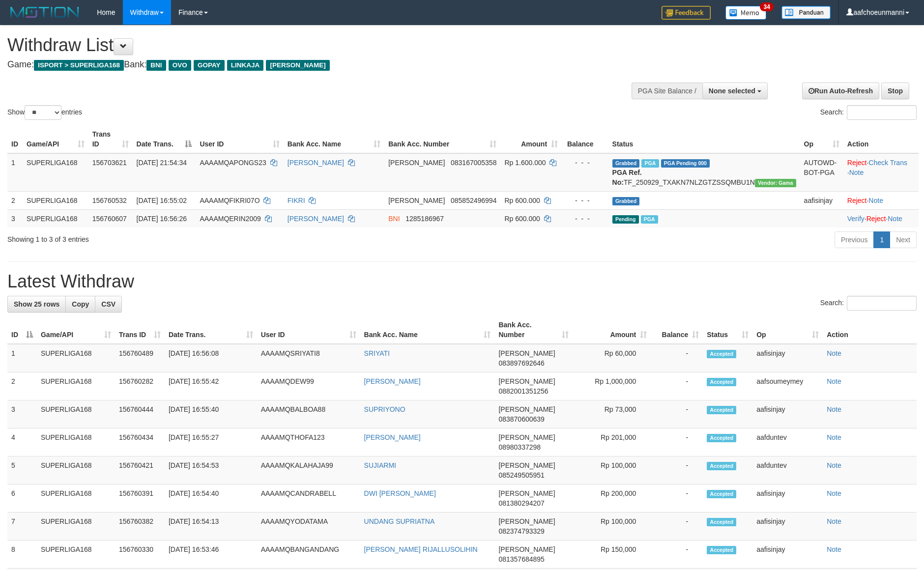 Image resolution: width=924 pixels, height=570 pixels. Describe the element at coordinates (523, 391) in the screenshot. I see `span: Copy 0882001351256 to clipboard` at that location.